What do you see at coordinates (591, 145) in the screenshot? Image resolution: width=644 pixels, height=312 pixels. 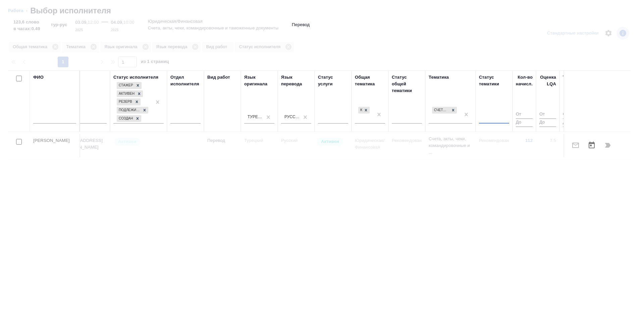 I see `button: Открыть календарь загрузки` at bounding box center [591, 145].